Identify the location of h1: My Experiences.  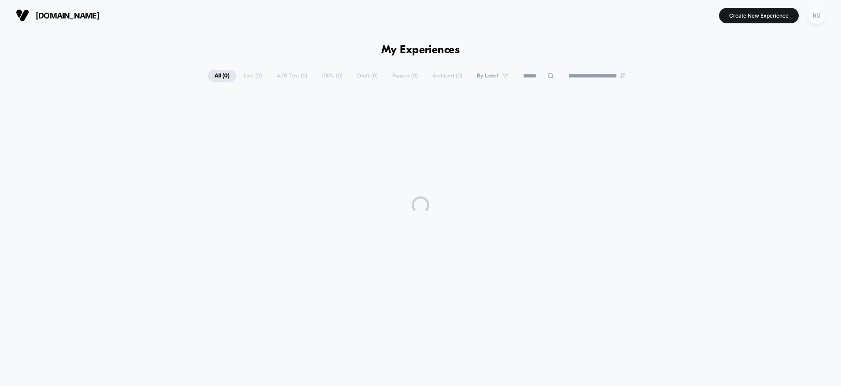
(420, 50).